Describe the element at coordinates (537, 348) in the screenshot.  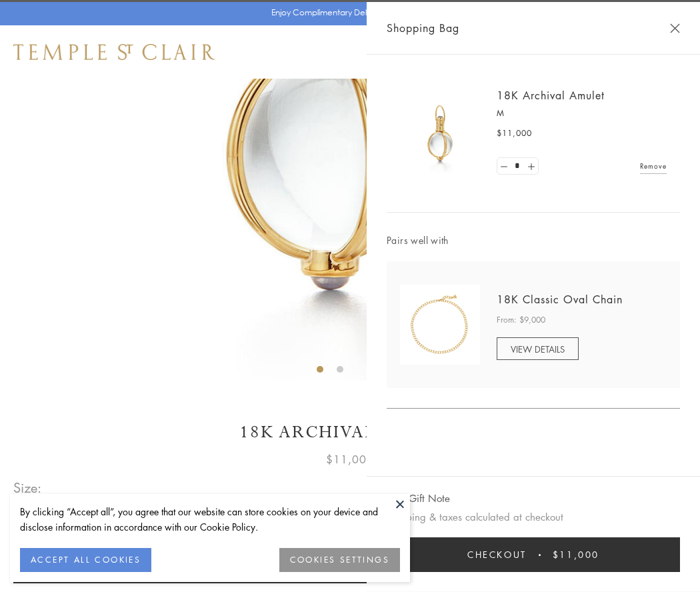
I see `a: VIEW DETAILS` at that location.